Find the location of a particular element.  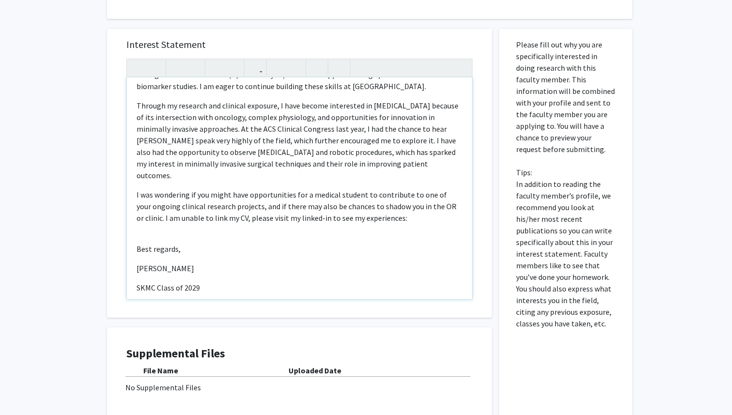

p: SKMC Class of 2029 is located at coordinates (299, 287).